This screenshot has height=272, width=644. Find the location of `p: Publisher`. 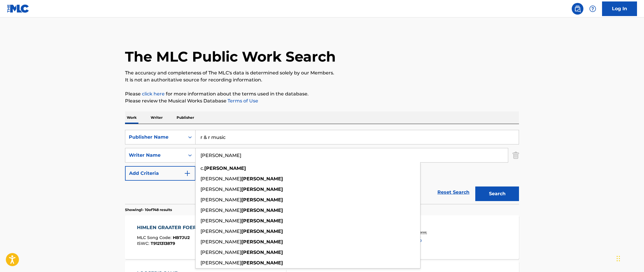

p: Publisher is located at coordinates (185, 117).